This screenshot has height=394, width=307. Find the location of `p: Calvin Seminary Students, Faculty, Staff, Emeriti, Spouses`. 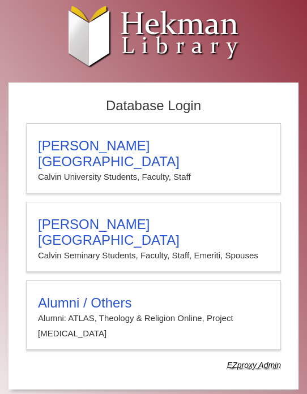

p: Calvin Seminary Students, Faculty, Staff, Emeriti, Spouses is located at coordinates (153, 256).